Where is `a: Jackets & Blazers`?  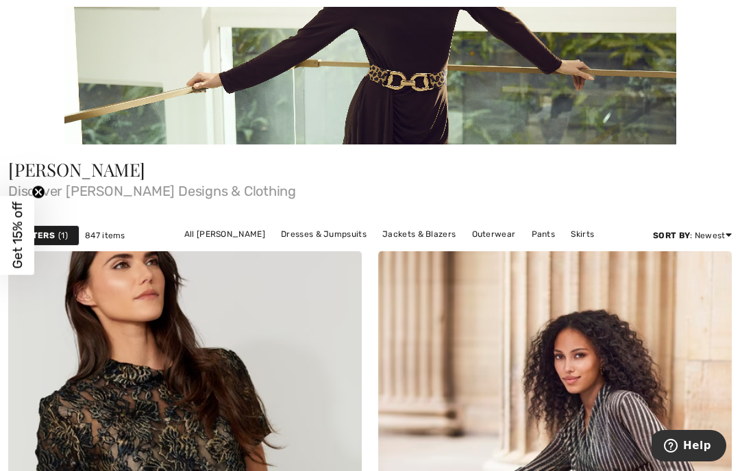 a: Jackets & Blazers is located at coordinates (418, 234).